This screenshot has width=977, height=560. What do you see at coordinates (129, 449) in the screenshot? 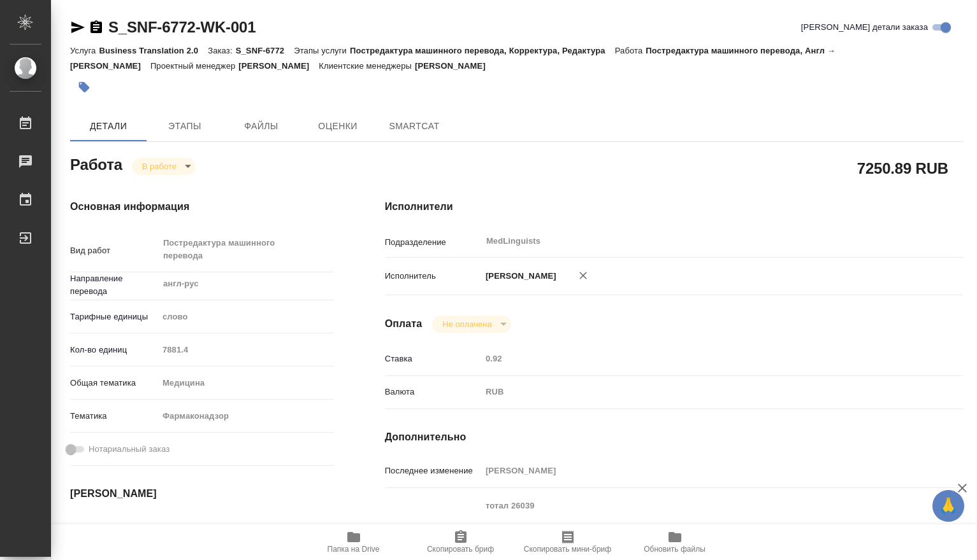
I see `span: Нотариальный заказ` at bounding box center [129, 449].